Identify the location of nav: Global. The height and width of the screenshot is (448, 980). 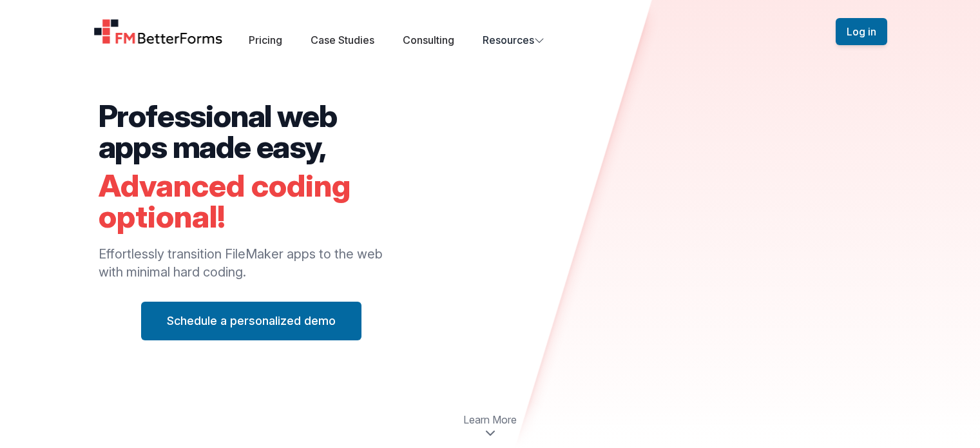
(490, 31).